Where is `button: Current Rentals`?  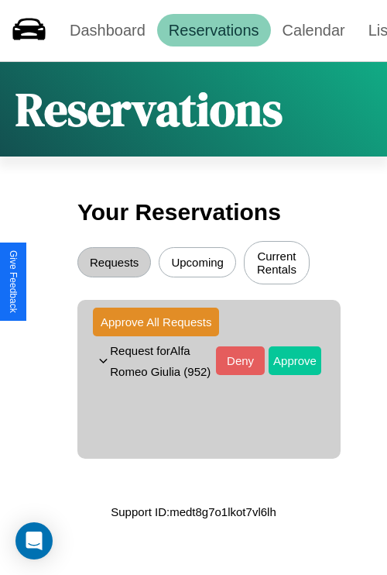 button: Current Rentals is located at coordinates (276, 262).